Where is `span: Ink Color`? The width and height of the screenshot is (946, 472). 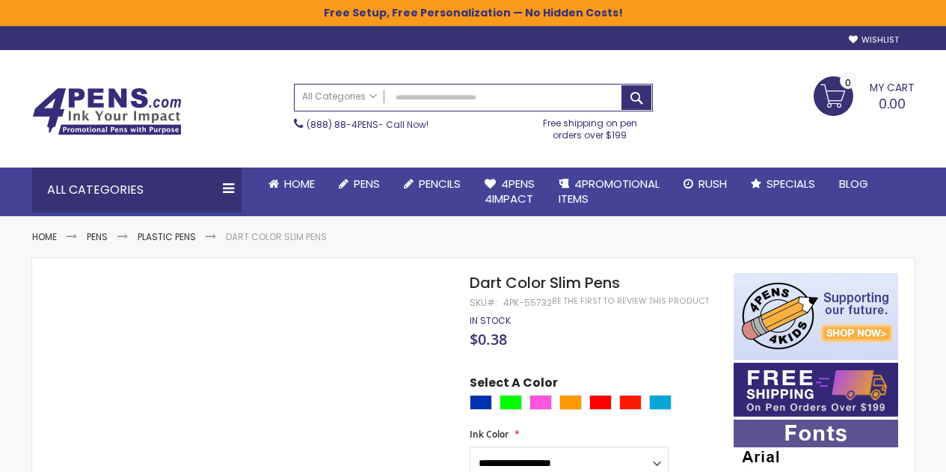 span: Ink Color is located at coordinates (489, 434).